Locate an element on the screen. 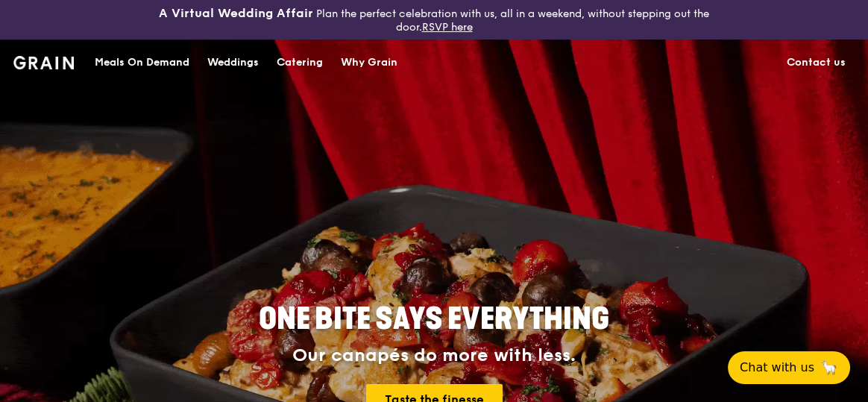 The height and width of the screenshot is (402, 868). button: Chat with us🦙 is located at coordinates (790, 367).